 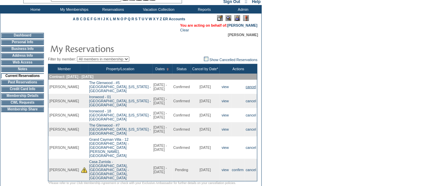 What do you see at coordinates (102, 19) in the screenshot?
I see `a: I` at bounding box center [102, 19].